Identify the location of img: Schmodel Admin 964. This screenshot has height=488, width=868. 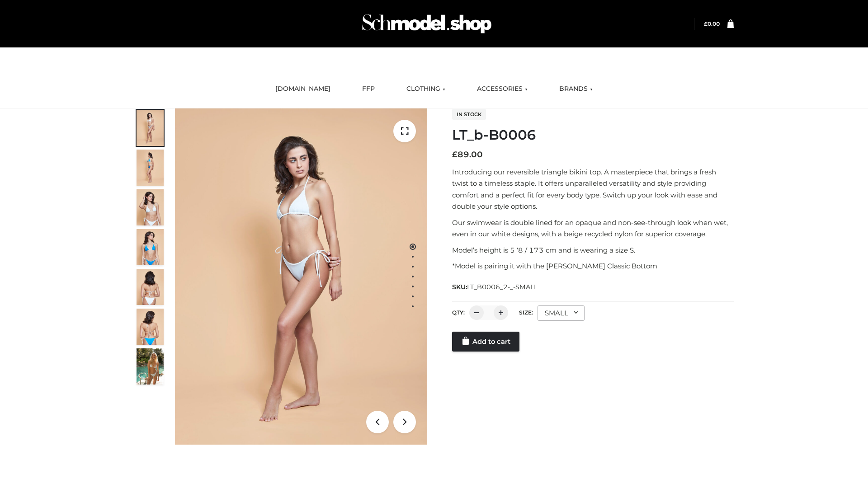
(427, 24).